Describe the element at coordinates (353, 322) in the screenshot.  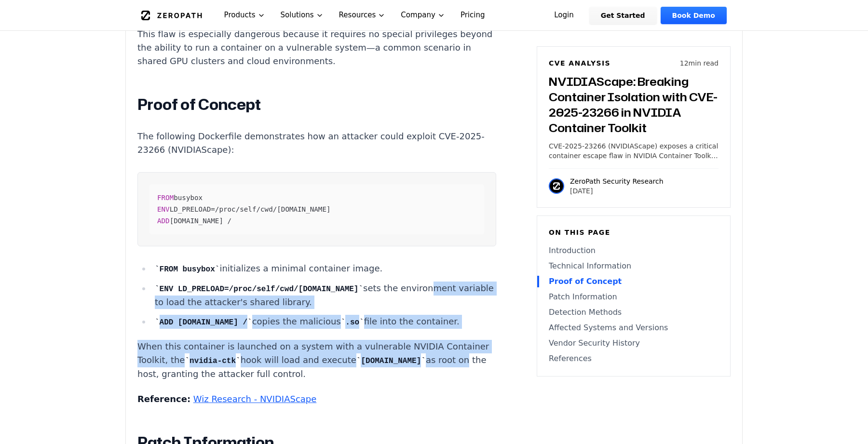
I see `code: .so` at that location.